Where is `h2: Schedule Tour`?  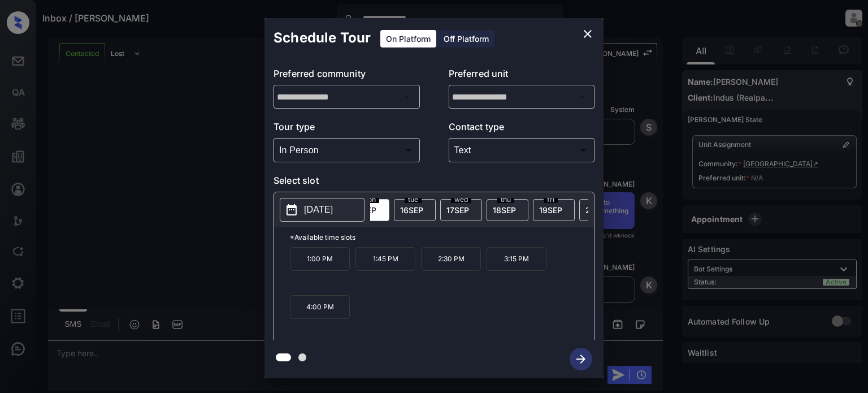 h2: Schedule Tour is located at coordinates (322, 38).